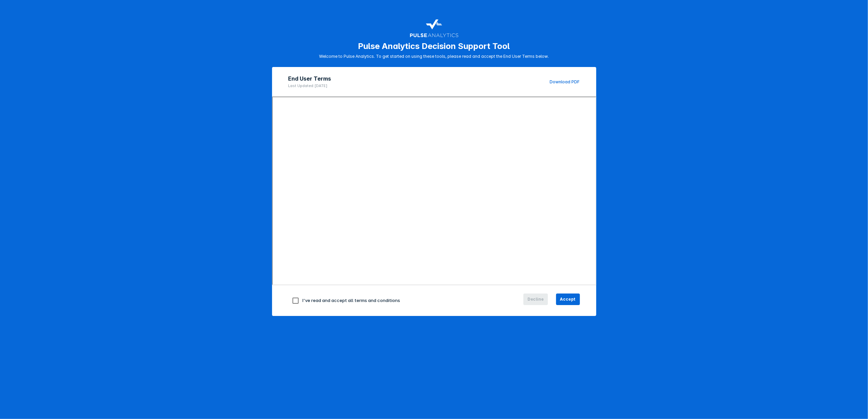 This screenshot has width=868, height=419. What do you see at coordinates (434, 56) in the screenshot?
I see `p: Welcome to Pulse Analytics. To get started on using these tools, please read and accept the End U...` at bounding box center [434, 56].